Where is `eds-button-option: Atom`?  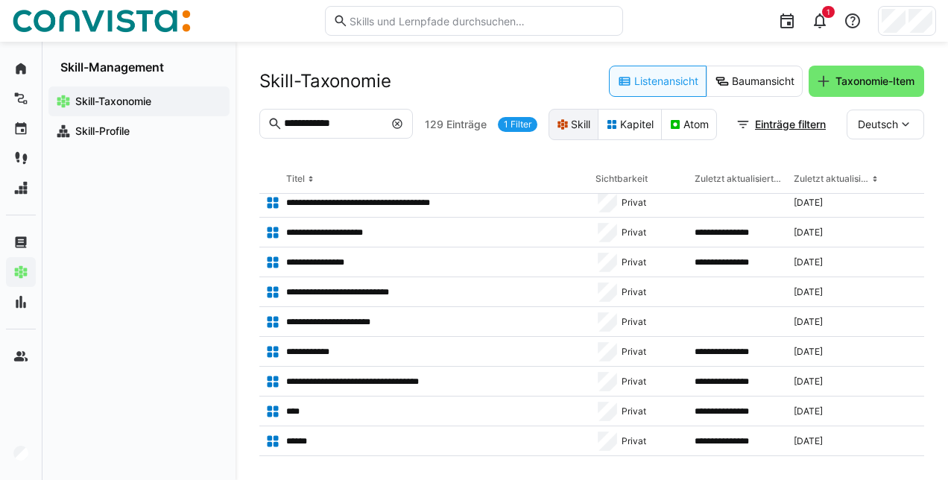
eds-button-option: Atom is located at coordinates (688, 124).